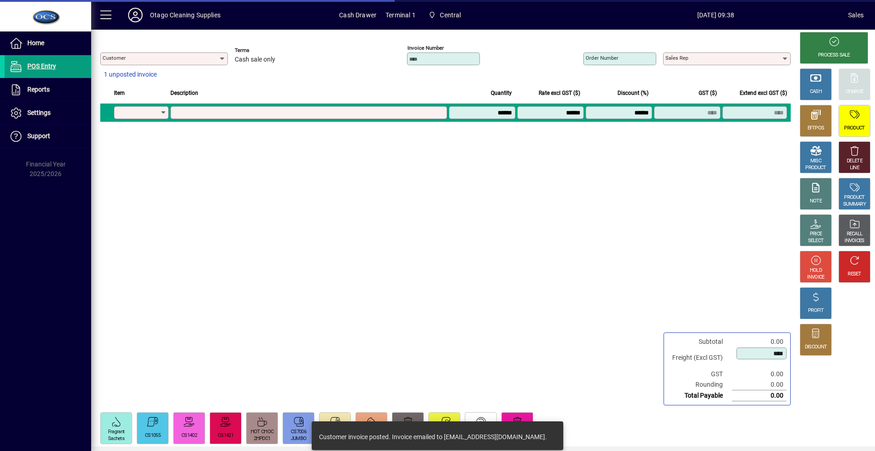 The height and width of the screenshot is (451, 875). I want to click on span: Home, so click(36, 43).